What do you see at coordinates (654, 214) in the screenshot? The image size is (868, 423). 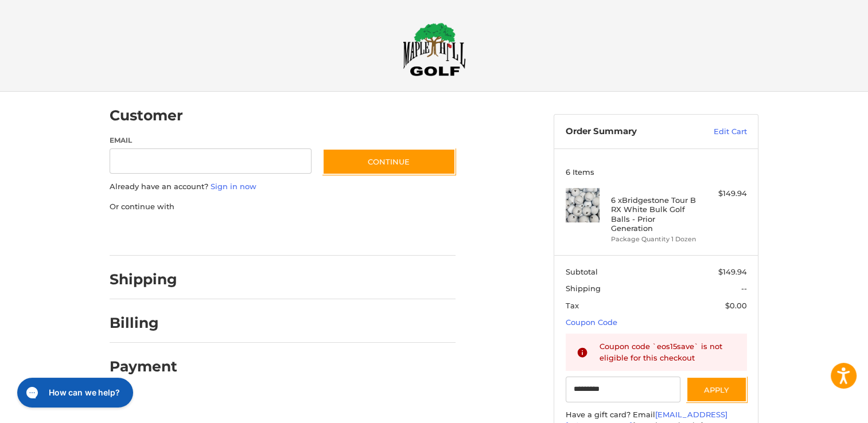 I see `h4: 6 x Bridgestone Tour B RX White Bulk Golf Balls - Prior Generation` at bounding box center [654, 214].